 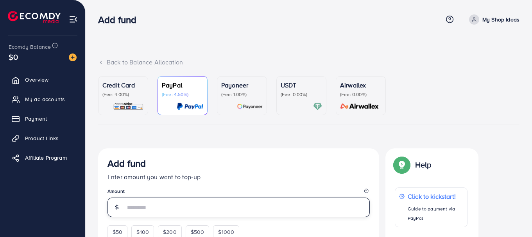 I want to click on a: Affiliate Program, so click(x=43, y=158).